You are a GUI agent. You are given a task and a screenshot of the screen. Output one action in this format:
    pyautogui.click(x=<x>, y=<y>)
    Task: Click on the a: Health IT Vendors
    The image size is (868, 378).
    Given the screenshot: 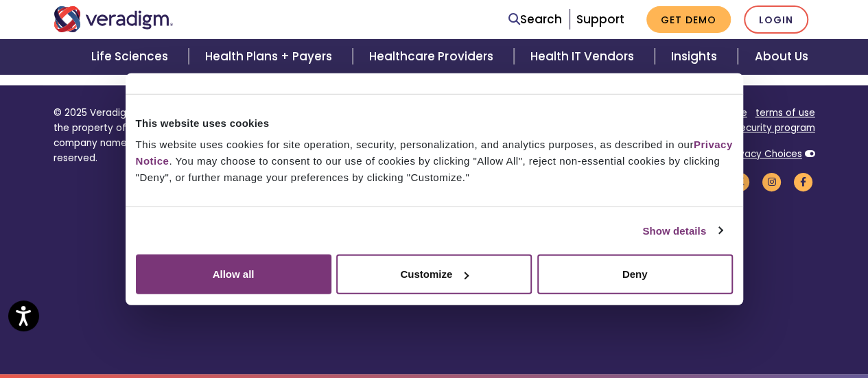 What is the action you would take?
    pyautogui.click(x=584, y=56)
    